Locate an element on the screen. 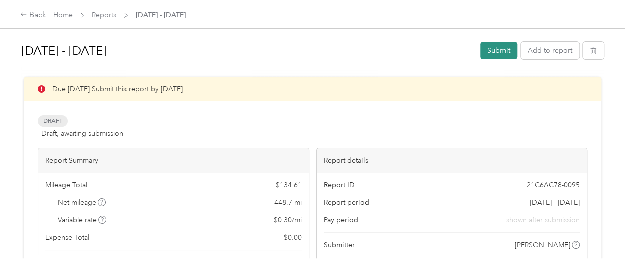  span: Draft is located at coordinates (53, 121).